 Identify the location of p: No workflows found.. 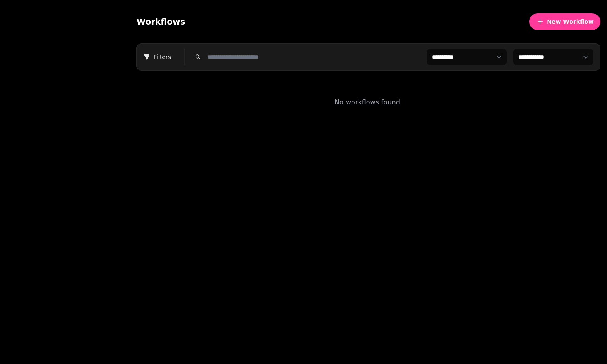
(369, 102).